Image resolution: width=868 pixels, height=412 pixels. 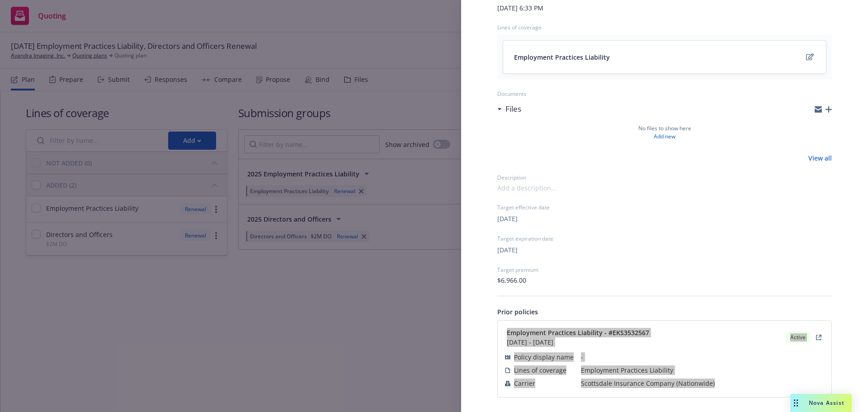 What do you see at coordinates (664, 207) in the screenshot?
I see `div: Target effective date` at bounding box center [664, 207].